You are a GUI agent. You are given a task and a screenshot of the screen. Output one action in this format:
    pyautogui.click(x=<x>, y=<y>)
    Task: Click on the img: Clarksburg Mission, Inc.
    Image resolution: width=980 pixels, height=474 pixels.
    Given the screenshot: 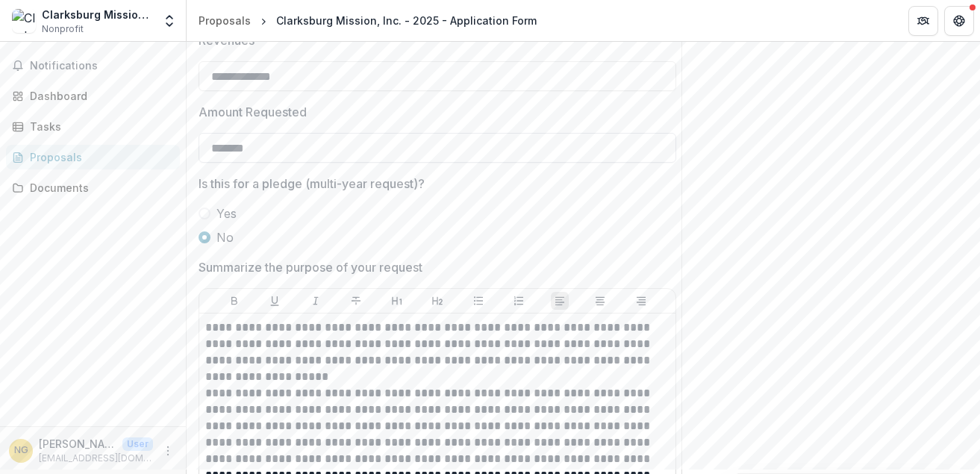 What is the action you would take?
    pyautogui.click(x=24, y=21)
    